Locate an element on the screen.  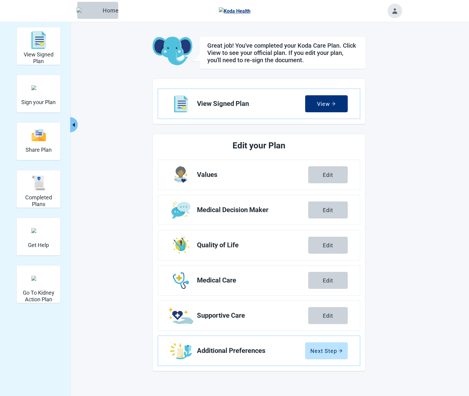
div: Sign your Plan is located at coordinates (38, 94).